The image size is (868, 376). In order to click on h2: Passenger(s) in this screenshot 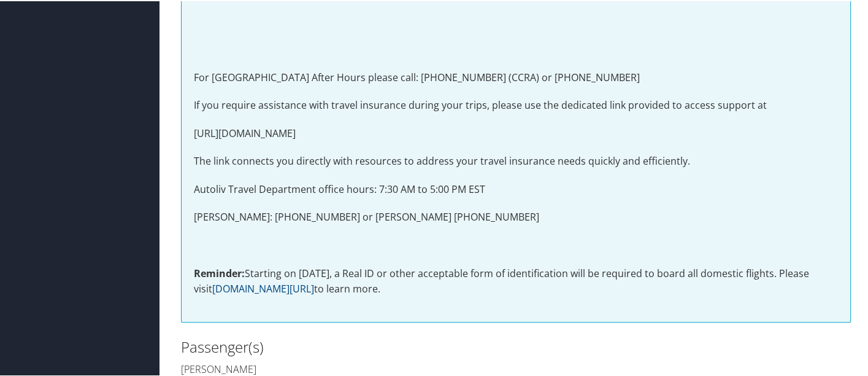, I will do `click(344, 346)`.